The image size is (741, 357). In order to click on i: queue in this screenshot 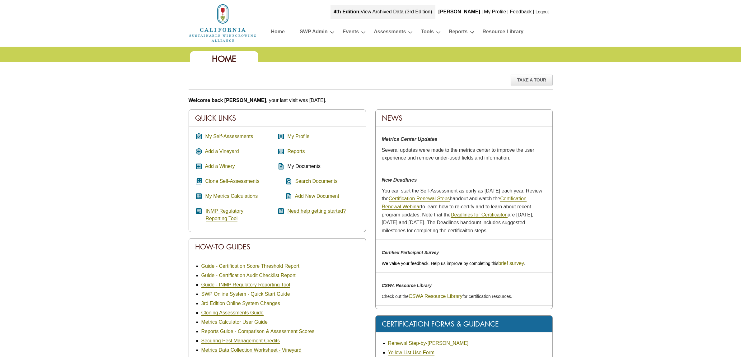, I will do `click(199, 181)`.